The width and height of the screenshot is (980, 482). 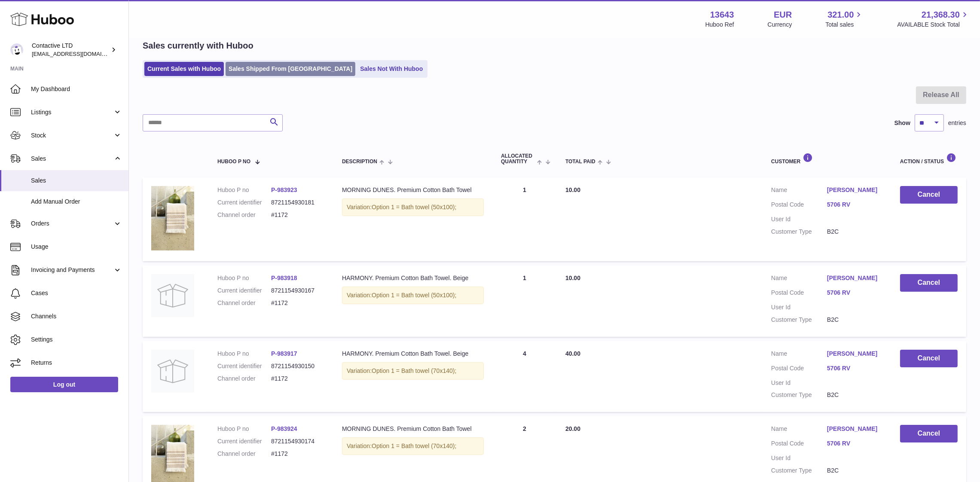 I want to click on a: Log out, so click(x=64, y=384).